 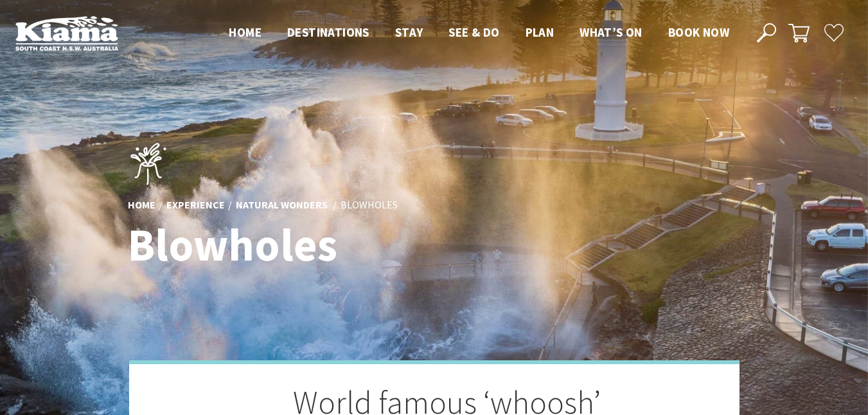 I want to click on span: What’s On, so click(x=611, y=32).